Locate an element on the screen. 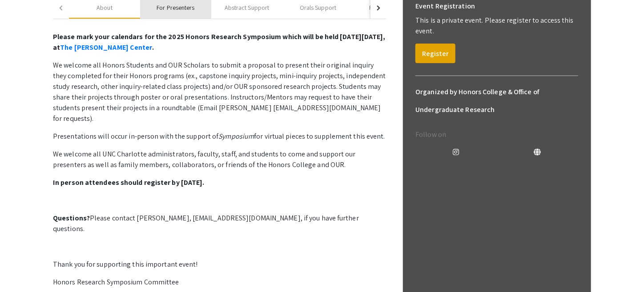  p: Thank you for supporting this important event! is located at coordinates (220, 265).